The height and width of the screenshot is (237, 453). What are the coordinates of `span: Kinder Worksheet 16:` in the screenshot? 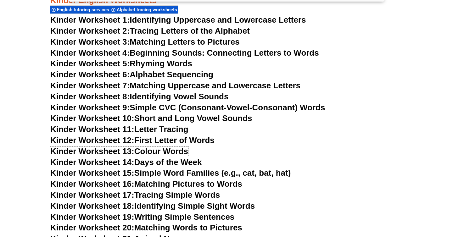 It's located at (92, 184).